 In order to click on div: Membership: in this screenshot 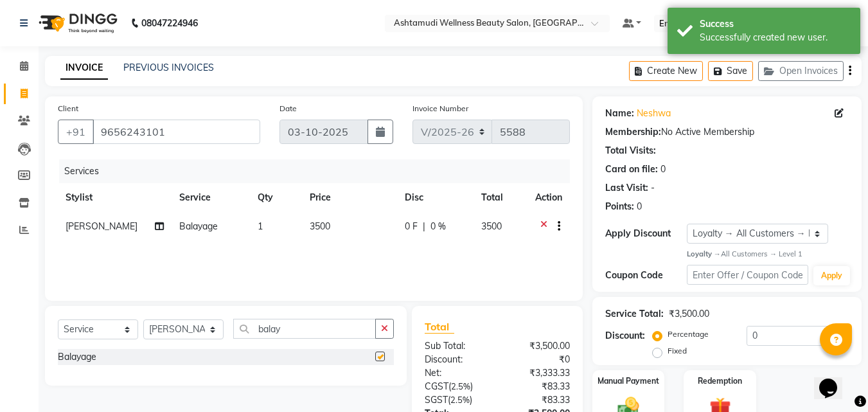, I will do `click(633, 132)`.